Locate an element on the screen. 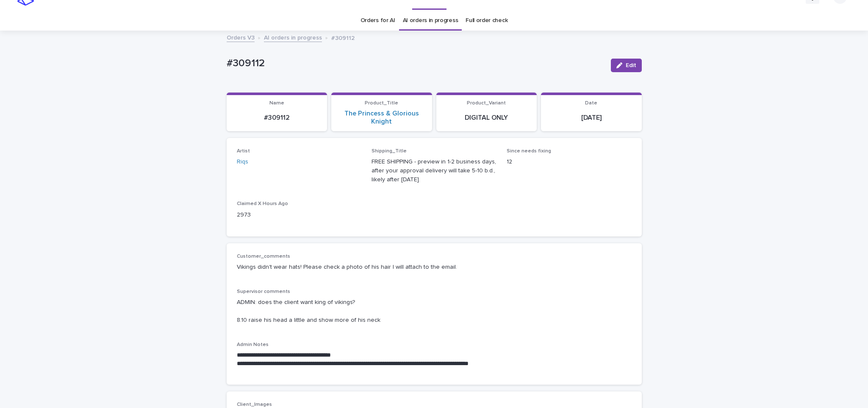 The height and width of the screenshot is (408, 868). a: Orders for AI is located at coordinates (378, 21).